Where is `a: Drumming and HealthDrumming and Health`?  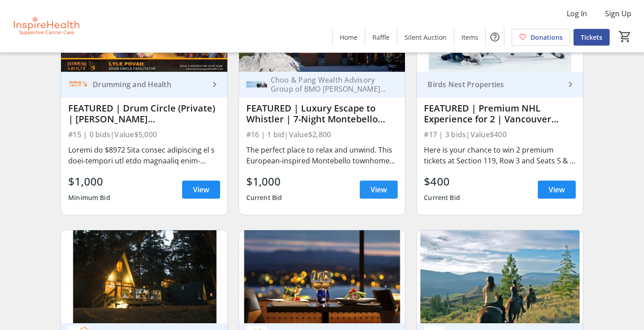
a: Drumming and HealthDrumming and Health is located at coordinates (144, 84).